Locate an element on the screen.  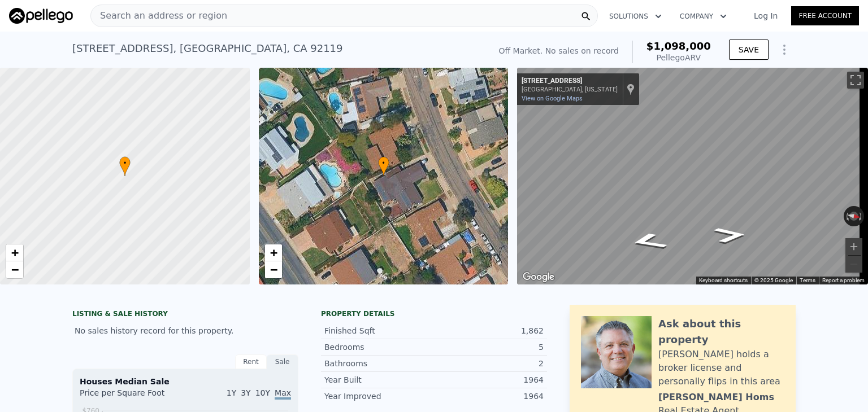
div: LISTING & SALE HISTORY is located at coordinates (185, 315).